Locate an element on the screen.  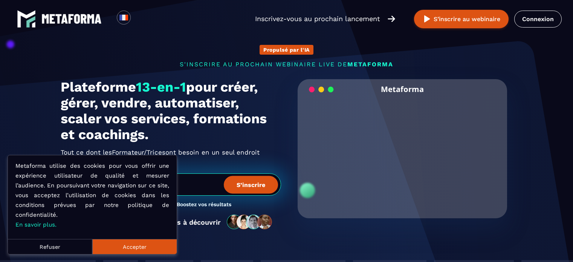
button: S’inscrire is located at coordinates (251, 184).